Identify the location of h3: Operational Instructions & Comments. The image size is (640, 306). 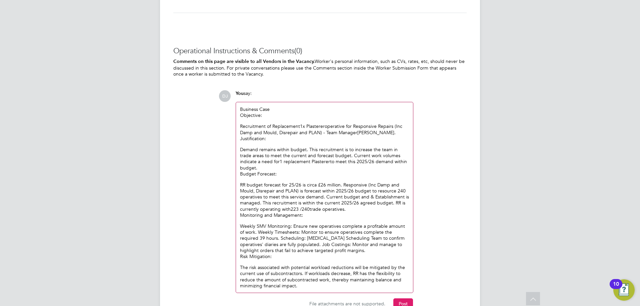
(320, 51).